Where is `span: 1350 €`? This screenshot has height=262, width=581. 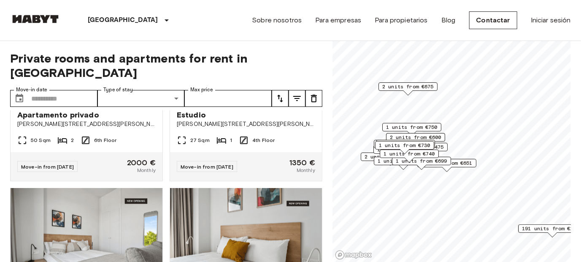 span: 1350 € is located at coordinates (302, 162).